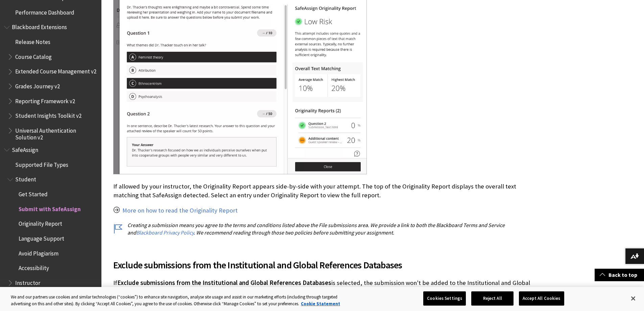 The height and width of the screenshot is (311, 644). I want to click on span: Instructor, so click(28, 282).